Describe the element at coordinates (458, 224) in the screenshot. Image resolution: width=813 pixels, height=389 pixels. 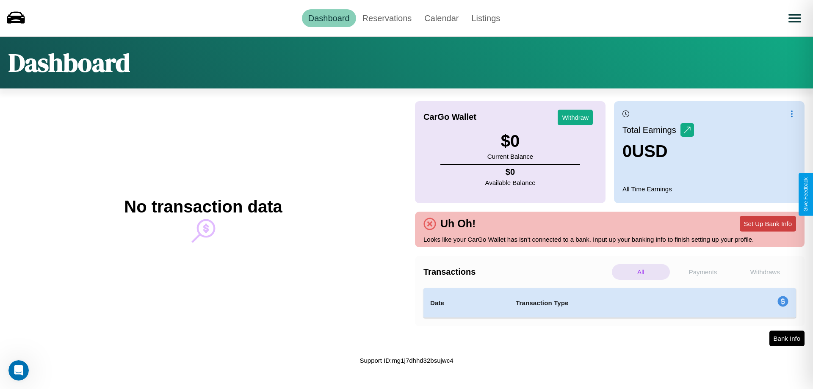
I see `h4: Uh Oh!` at that location.